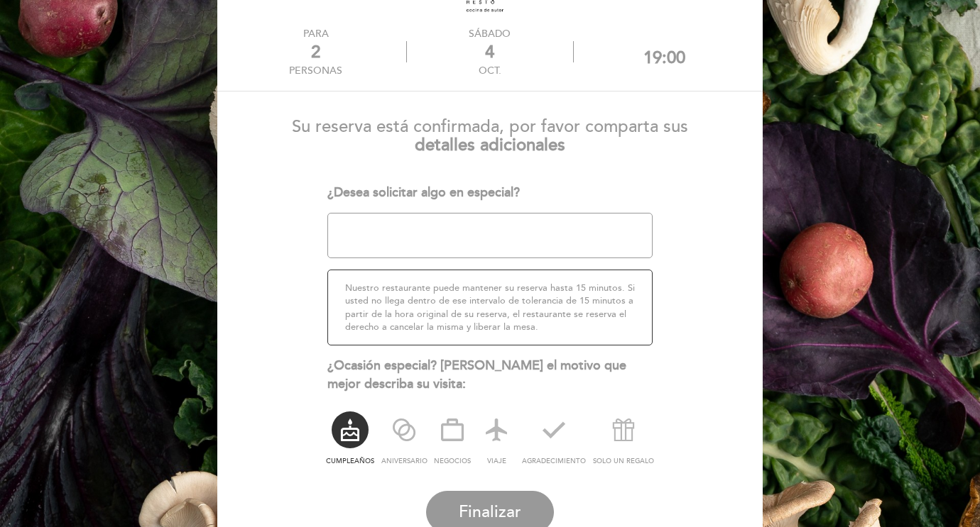 This screenshot has height=527, width=980. What do you see at coordinates (664, 58) in the screenshot?
I see `div: 19:00` at bounding box center [664, 58].